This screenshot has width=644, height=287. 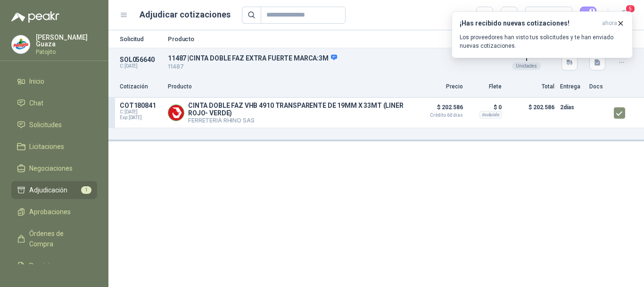 What do you see at coordinates (67, 52) in the screenshot?
I see `p: Patojito` at bounding box center [67, 52].